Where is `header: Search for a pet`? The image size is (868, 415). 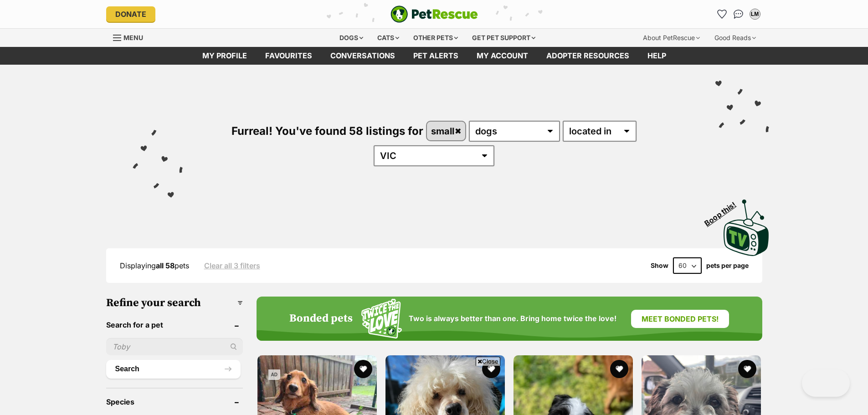 header: Search for a pet is located at coordinates (174, 325).